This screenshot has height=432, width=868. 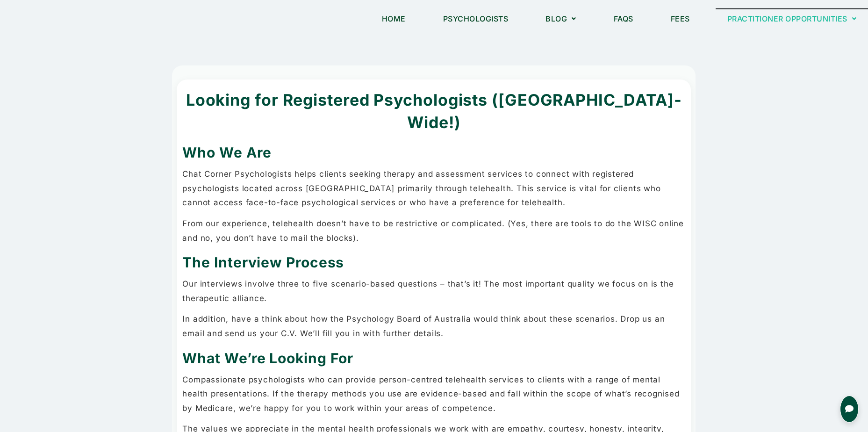 I want to click on p: From our experience, telehealth doesn’t have to be restrictive or complicated. (Yes, there are to..., so click(x=434, y=231).